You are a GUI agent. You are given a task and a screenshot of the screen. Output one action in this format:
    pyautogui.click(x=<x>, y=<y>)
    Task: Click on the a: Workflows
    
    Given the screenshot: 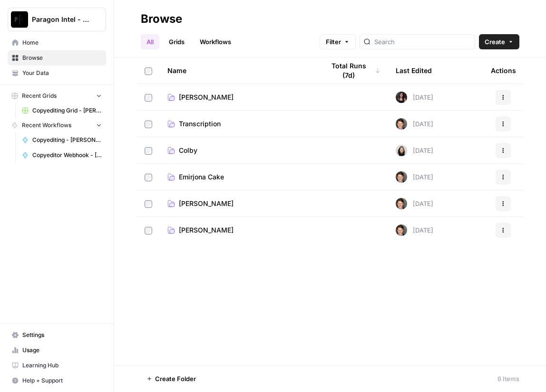 What is the action you would take?
    pyautogui.click(x=215, y=42)
    